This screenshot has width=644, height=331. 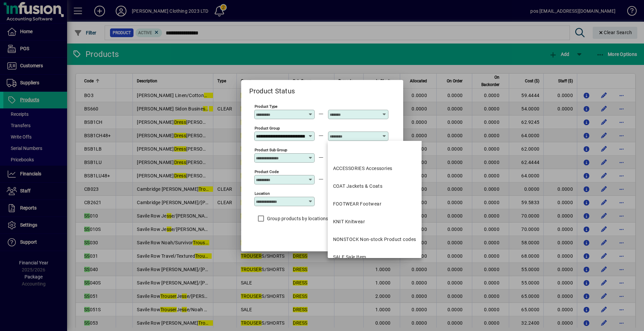 I want to click on div: SALE Sale Item, so click(x=349, y=257).